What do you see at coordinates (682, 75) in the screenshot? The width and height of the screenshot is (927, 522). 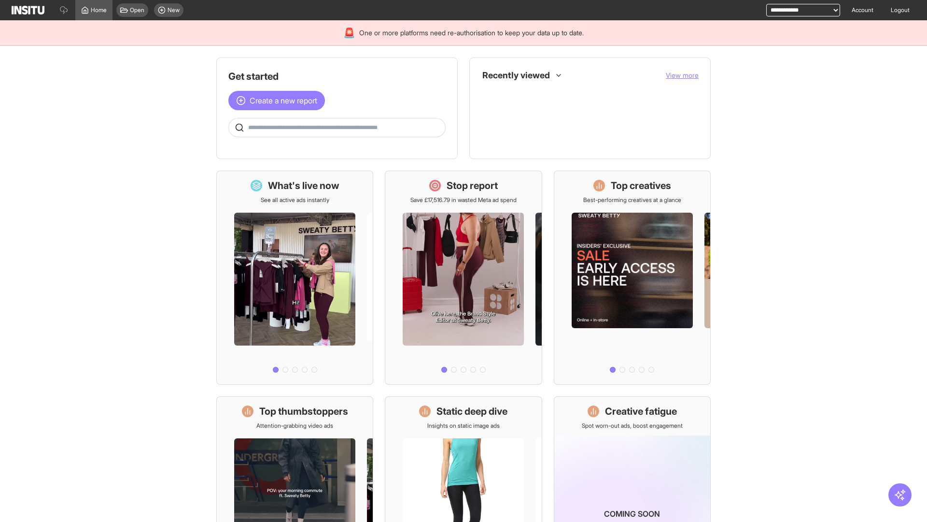 I see `button: View more` at bounding box center [682, 75].